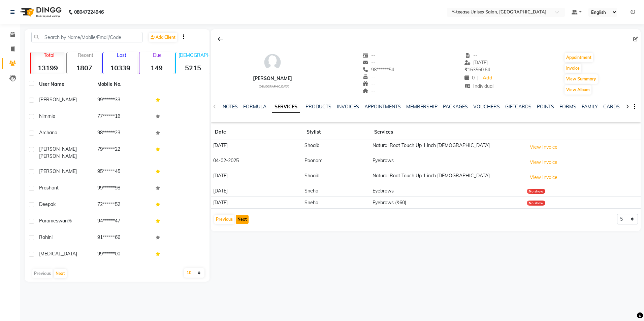 The height and width of the screenshot is (321, 644). What do you see at coordinates (163, 37) in the screenshot?
I see `a: Add Client` at bounding box center [163, 37].